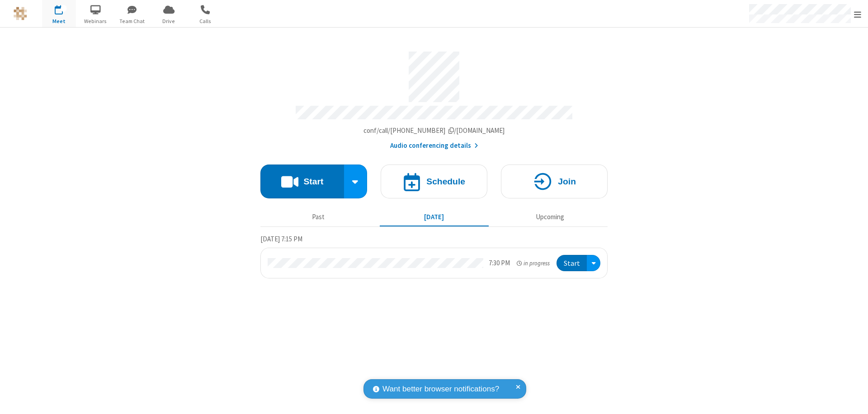 Image resolution: width=868 pixels, height=414 pixels. What do you see at coordinates (319, 217) in the screenshot?
I see `button: Past` at bounding box center [319, 217].